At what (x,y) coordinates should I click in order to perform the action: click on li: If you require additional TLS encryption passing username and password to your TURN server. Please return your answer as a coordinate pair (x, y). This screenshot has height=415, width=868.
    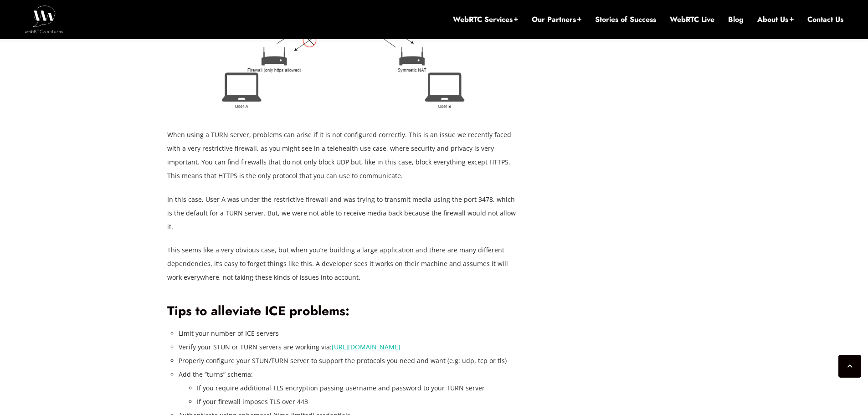
    Looking at the image, I should click on (357, 388).